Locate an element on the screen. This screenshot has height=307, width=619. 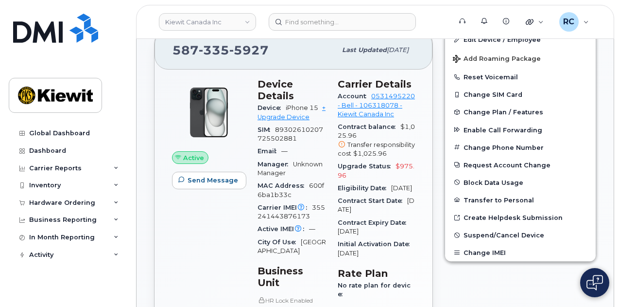
button: Reset Voicemail is located at coordinates (521, 77).